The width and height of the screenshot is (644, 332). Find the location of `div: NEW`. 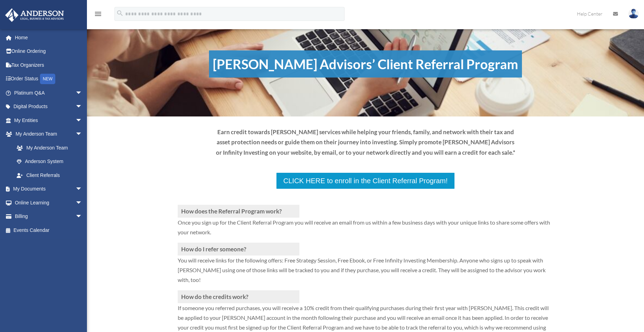

div: NEW is located at coordinates (48, 79).